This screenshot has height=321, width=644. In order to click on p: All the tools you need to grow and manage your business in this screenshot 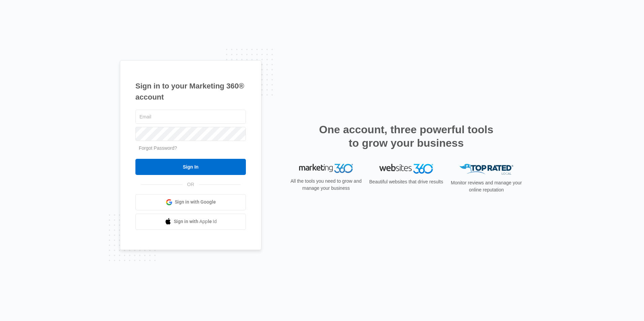, I will do `click(326, 185)`.